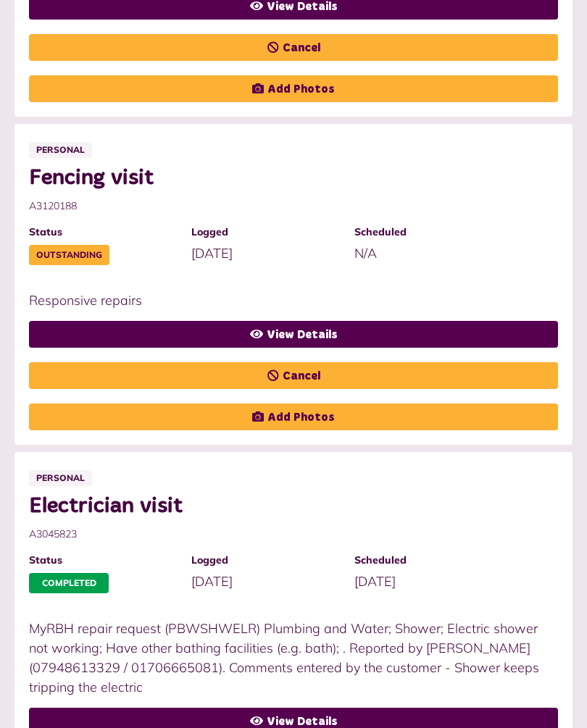  I want to click on span: Electrician visit, so click(286, 506).